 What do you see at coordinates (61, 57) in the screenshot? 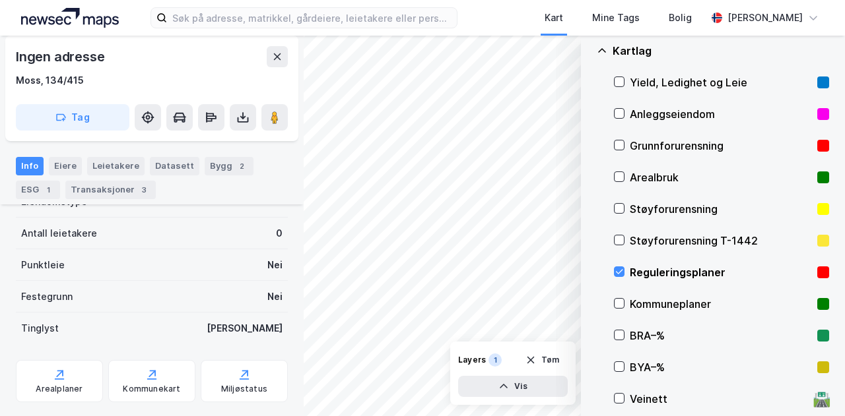
I see `div: Ingen adresse` at bounding box center [61, 57].